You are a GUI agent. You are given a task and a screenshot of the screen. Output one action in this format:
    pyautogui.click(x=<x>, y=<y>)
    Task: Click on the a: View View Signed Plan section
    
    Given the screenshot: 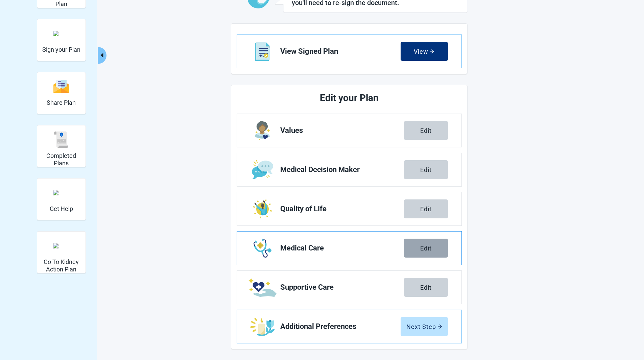 What is the action you would take?
    pyautogui.click(x=349, y=52)
    